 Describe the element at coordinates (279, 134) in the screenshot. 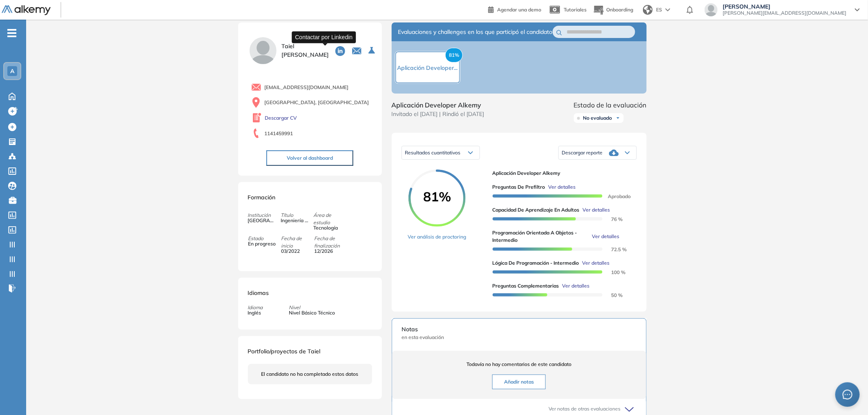

I see `span: 1141459991` at that location.